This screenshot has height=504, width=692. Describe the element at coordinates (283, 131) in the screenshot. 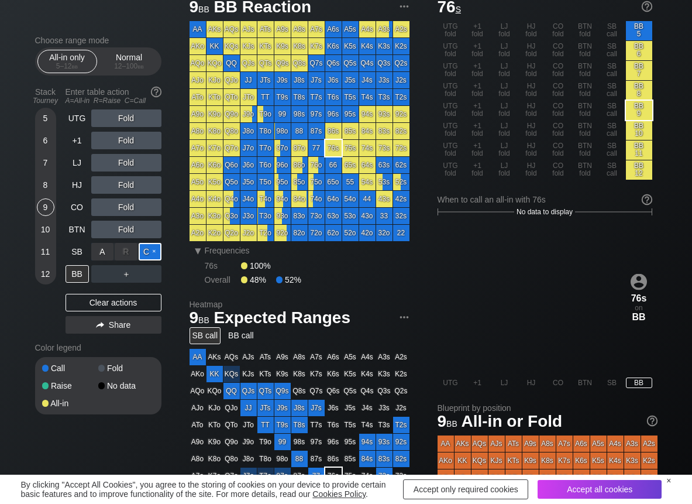

I see `div: 98o` at that location.